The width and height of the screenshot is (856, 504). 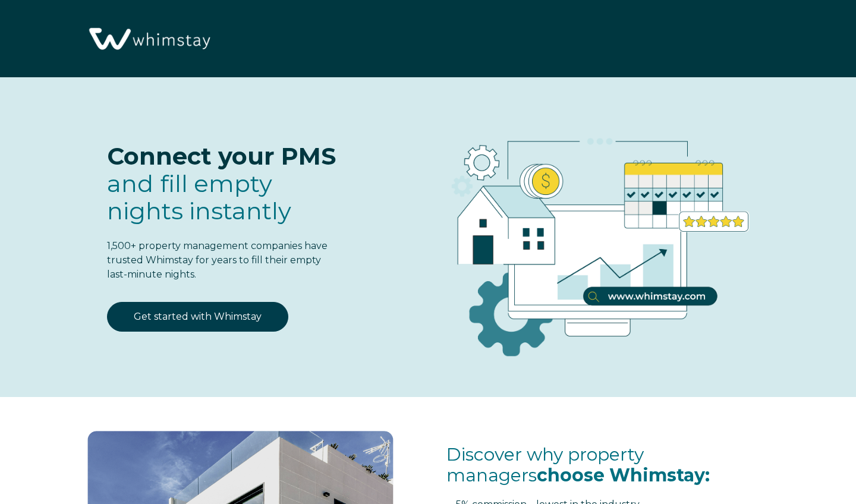 I want to click on span: 1,500+ property management companies have trusted Whimstay for years to fill their empty last-min..., so click(x=217, y=259).